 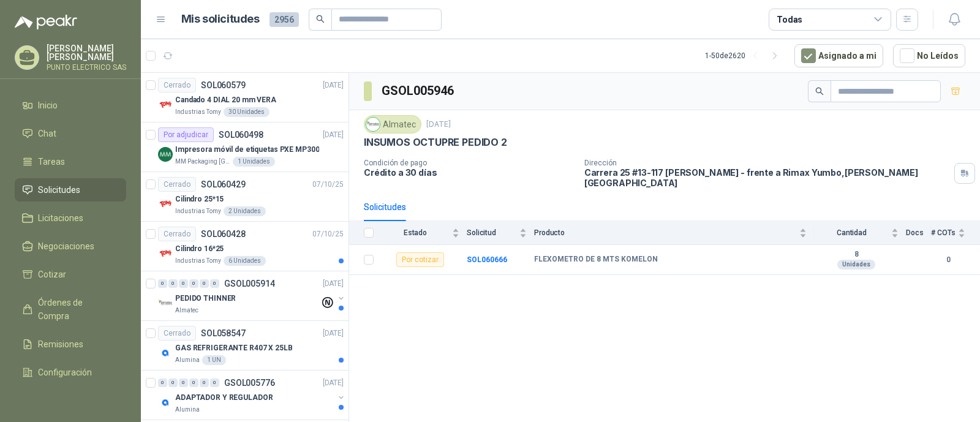 What do you see at coordinates (767, 163) in the screenshot?
I see `p: Dirección` at bounding box center [767, 163].